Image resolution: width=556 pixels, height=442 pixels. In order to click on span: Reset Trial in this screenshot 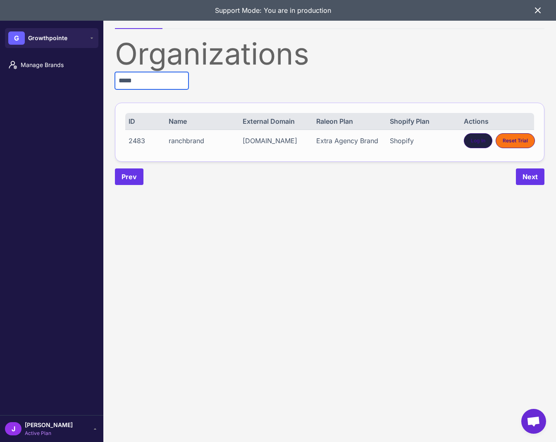, I will do `click(515, 141)`.